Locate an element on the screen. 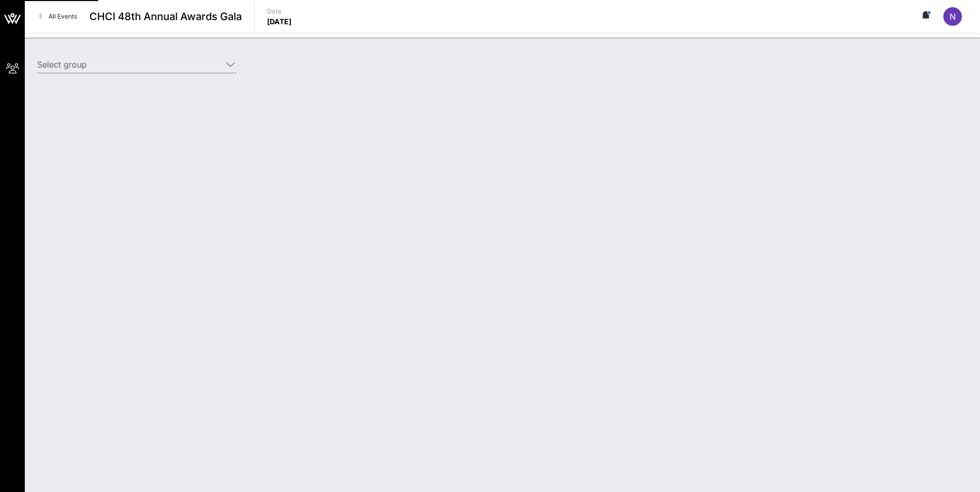 The image size is (980, 492). span: All Events is located at coordinates (63, 16).